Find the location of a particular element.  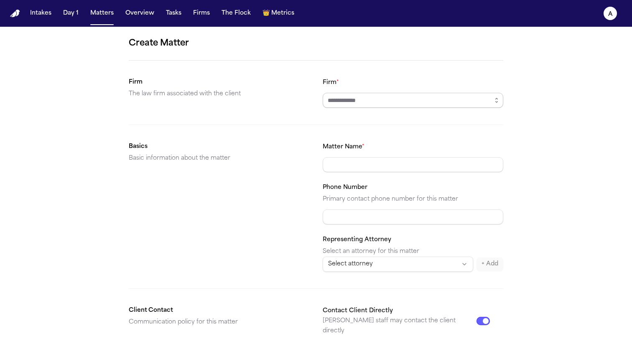

a: Day 1 is located at coordinates (71, 13).